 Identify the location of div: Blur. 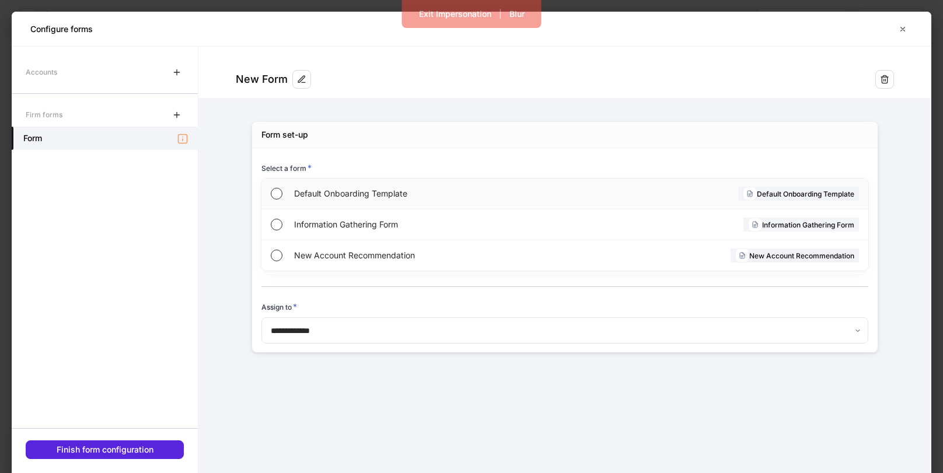
(517, 14).